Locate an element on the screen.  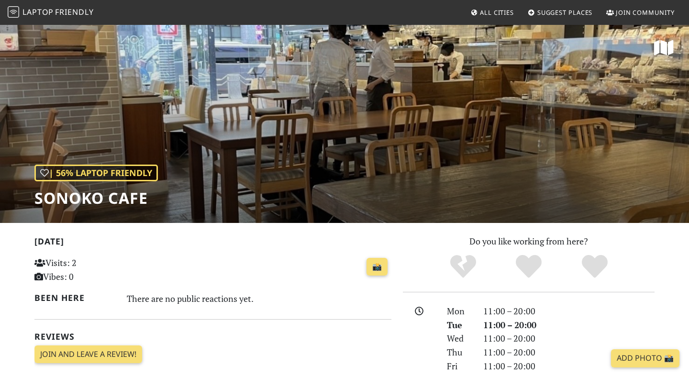
div: Thu is located at coordinates (459, 352).